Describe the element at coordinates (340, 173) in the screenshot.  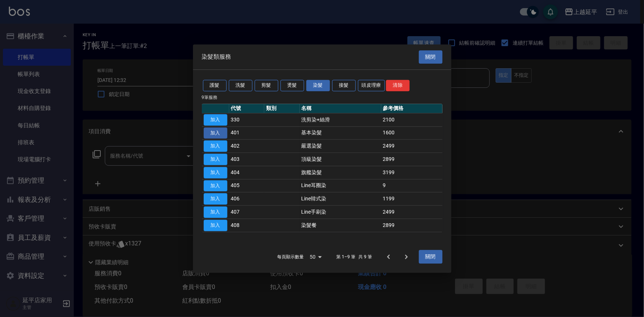
I see `td: 旗艦染髮` at that location.